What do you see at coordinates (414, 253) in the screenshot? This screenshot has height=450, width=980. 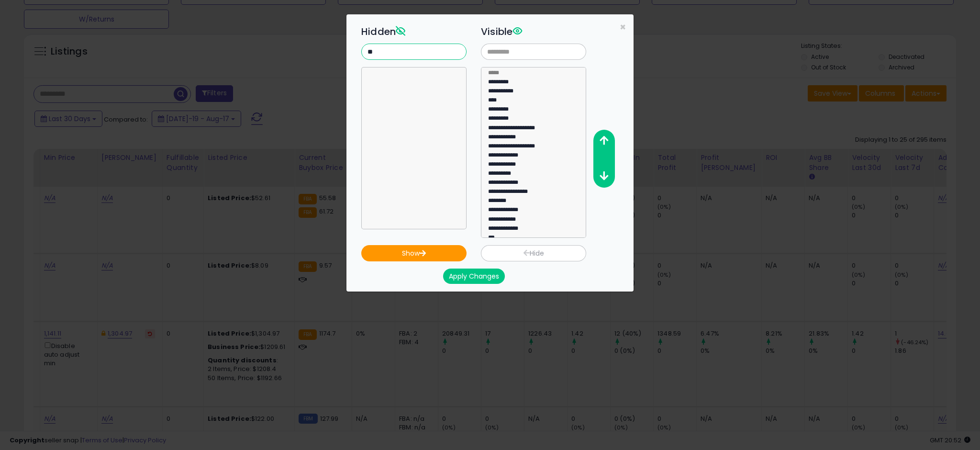 I see `button: Show` at bounding box center [414, 253].